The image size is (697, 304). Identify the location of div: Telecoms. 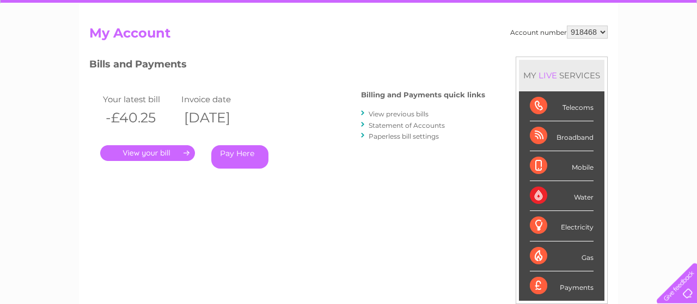
(561, 106).